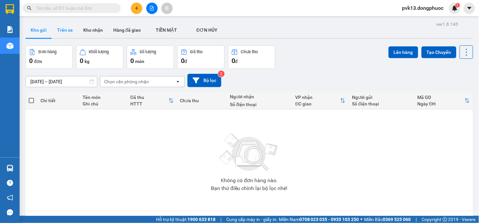 This screenshot has height=223, width=479. What do you see at coordinates (71, 6) in the screenshot?
I see `strong: ĐỒNG PHƯỚC` at bounding box center [71, 6].